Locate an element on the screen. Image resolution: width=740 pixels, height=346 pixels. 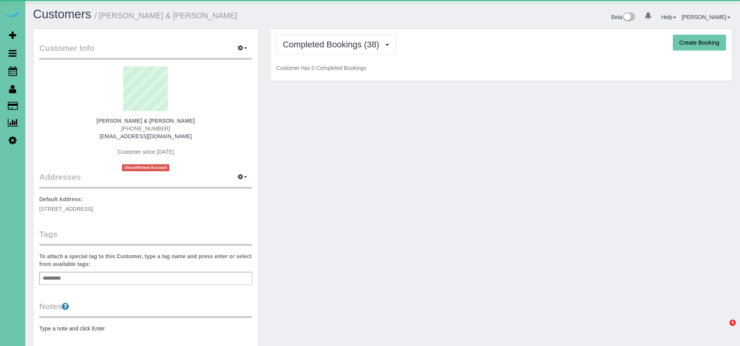
legend: Tags is located at coordinates (146, 237).